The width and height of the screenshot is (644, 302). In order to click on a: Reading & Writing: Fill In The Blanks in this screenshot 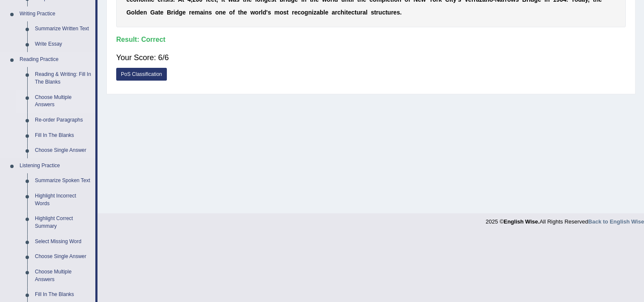, I will do `click(63, 78)`.